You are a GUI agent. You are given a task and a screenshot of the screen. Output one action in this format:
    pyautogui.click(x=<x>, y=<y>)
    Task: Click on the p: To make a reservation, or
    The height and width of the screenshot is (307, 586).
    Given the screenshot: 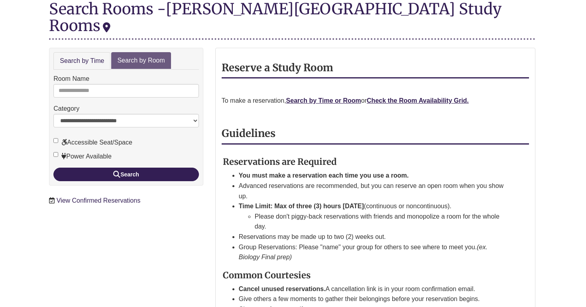 What is the action you would take?
    pyautogui.click(x=375, y=101)
    